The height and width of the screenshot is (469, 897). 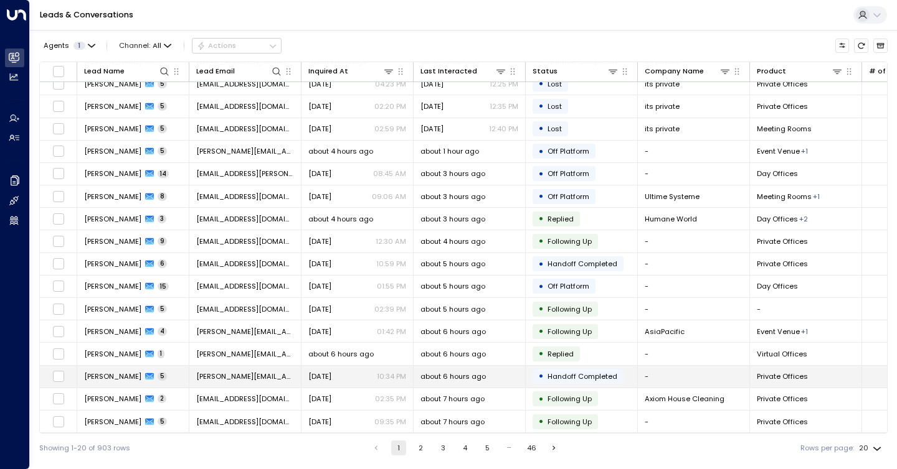 What do you see at coordinates (319, 332) in the screenshot?
I see `span: Sep 29, 2025` at bounding box center [319, 332].